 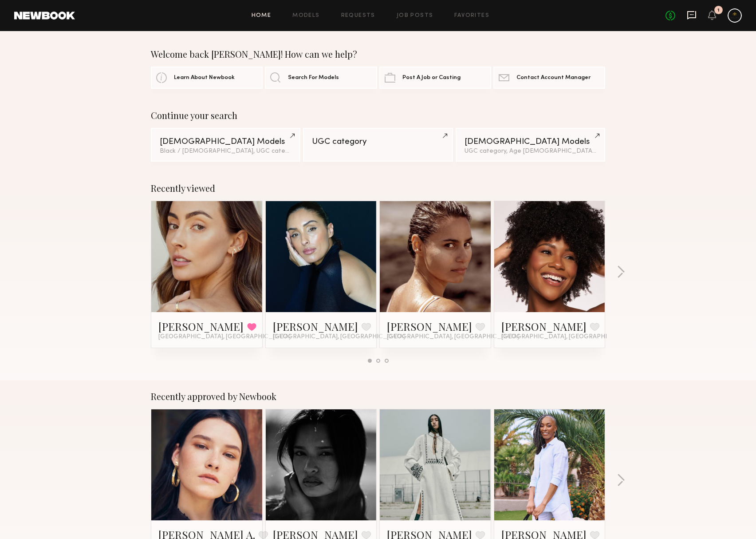 What do you see at coordinates (262, 16) in the screenshot?
I see `a: Home` at bounding box center [262, 16].